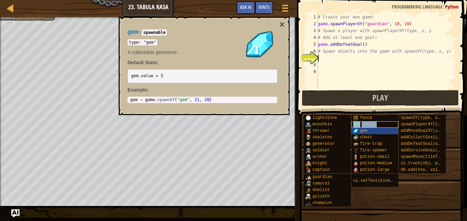  Describe the element at coordinates (321, 150) in the screenshot. I see `span: soldier` at that location.